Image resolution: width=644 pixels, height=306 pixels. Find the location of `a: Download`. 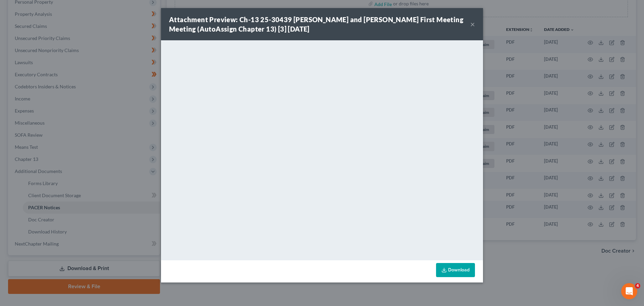

a: Download is located at coordinates (455, 270).